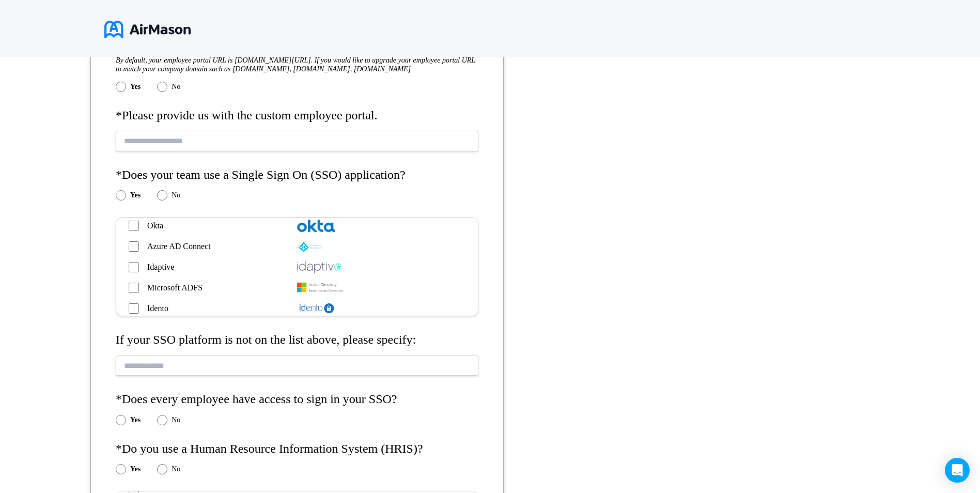  What do you see at coordinates (161, 267) in the screenshot?
I see `span: Idaptive` at bounding box center [161, 267].